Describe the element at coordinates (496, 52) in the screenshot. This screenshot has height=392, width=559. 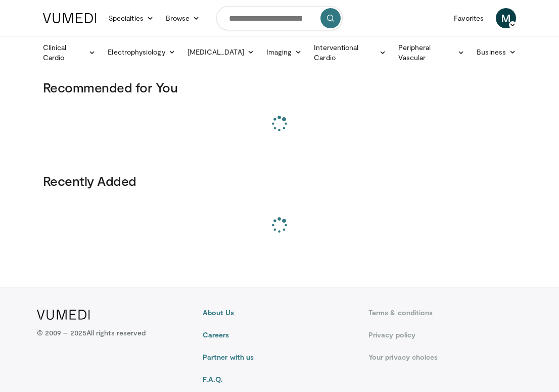
I see `a: Business` at that location.